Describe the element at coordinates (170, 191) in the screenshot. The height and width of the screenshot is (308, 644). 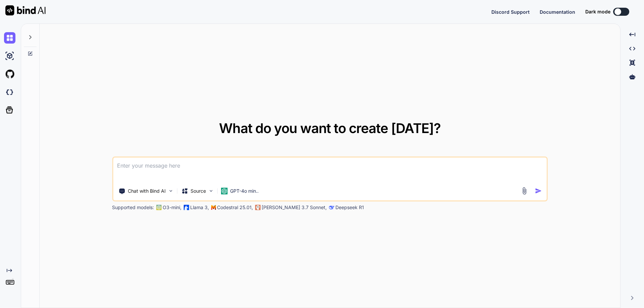
I see `img: Pick Tools` at that location.